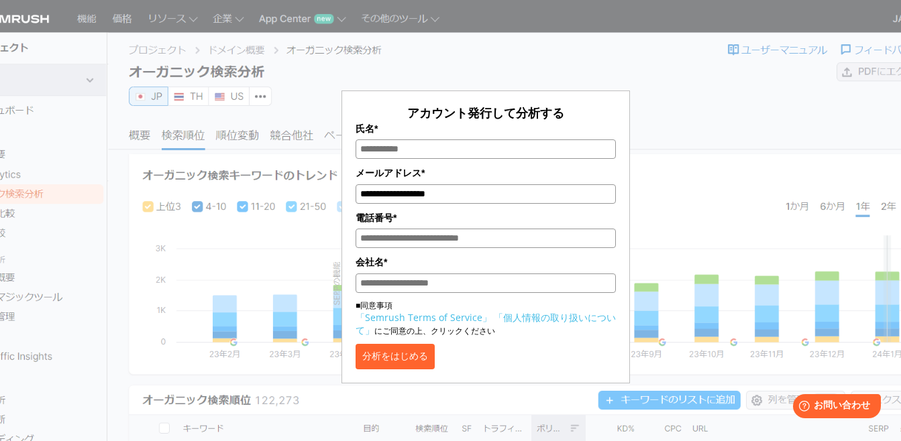  I want to click on p: ■同意事項 にご同意の上、クリックください, so click(486, 319).